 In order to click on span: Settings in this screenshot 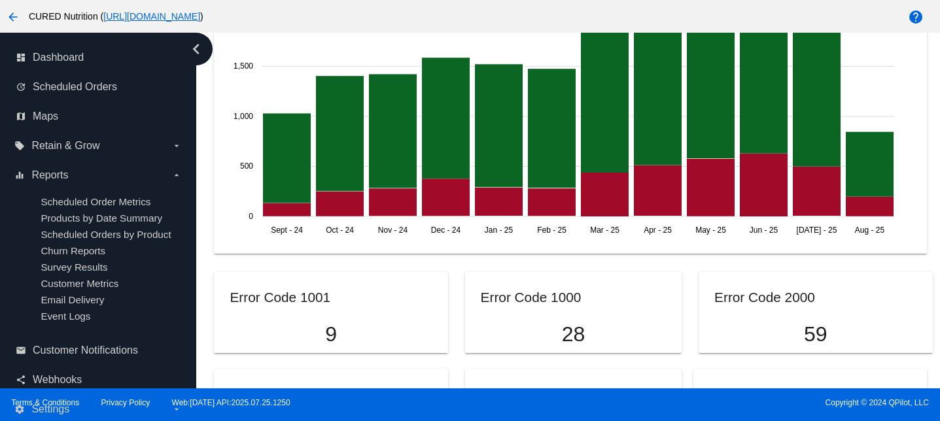, I will do `click(50, 410)`.